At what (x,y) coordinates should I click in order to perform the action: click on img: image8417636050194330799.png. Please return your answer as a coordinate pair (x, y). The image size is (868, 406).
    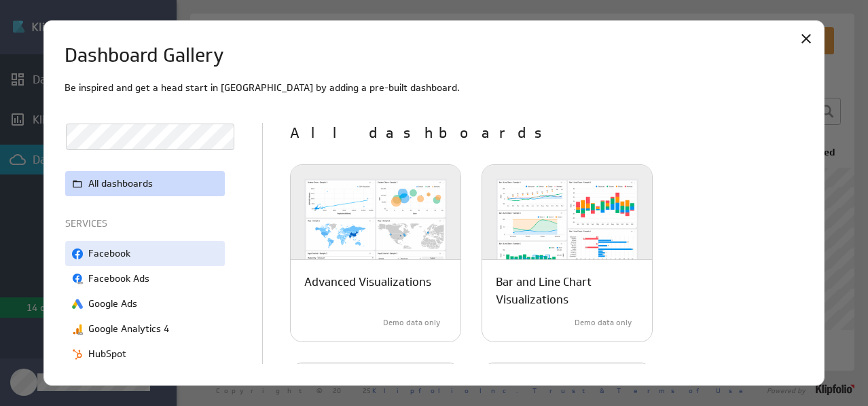
    Looking at the image, I should click on (77, 304).